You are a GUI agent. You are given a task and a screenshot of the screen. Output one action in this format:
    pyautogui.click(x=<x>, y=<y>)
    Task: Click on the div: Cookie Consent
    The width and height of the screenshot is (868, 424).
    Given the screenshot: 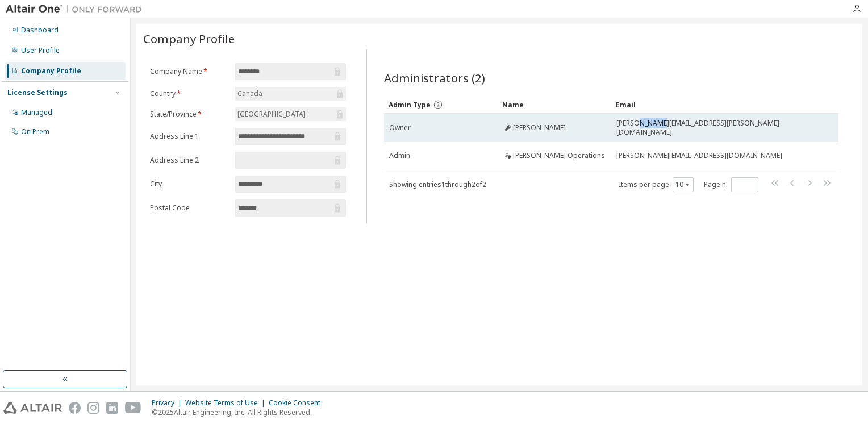 What is the action you would take?
    pyautogui.click(x=298, y=403)
    